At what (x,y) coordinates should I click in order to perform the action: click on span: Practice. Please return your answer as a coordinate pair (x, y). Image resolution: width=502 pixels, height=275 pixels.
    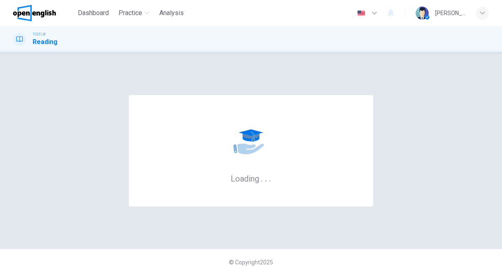
    Looking at the image, I should click on (130, 13).